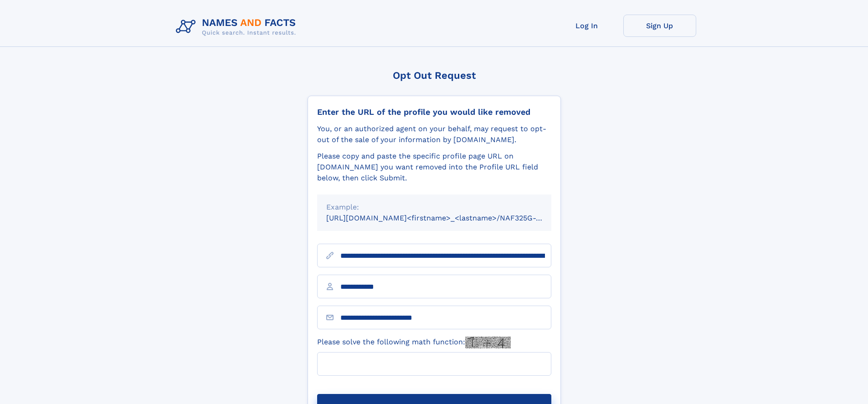 This screenshot has width=868, height=404. I want to click on img: Logo Names and Facts, so click(238, 27).